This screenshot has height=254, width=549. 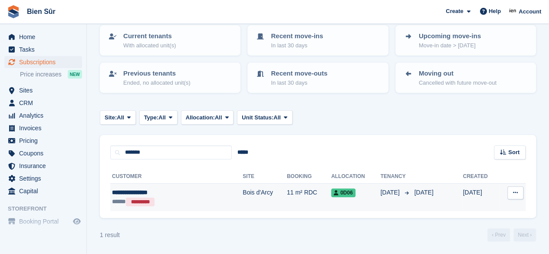 I want to click on th: Allocation, so click(x=356, y=177).